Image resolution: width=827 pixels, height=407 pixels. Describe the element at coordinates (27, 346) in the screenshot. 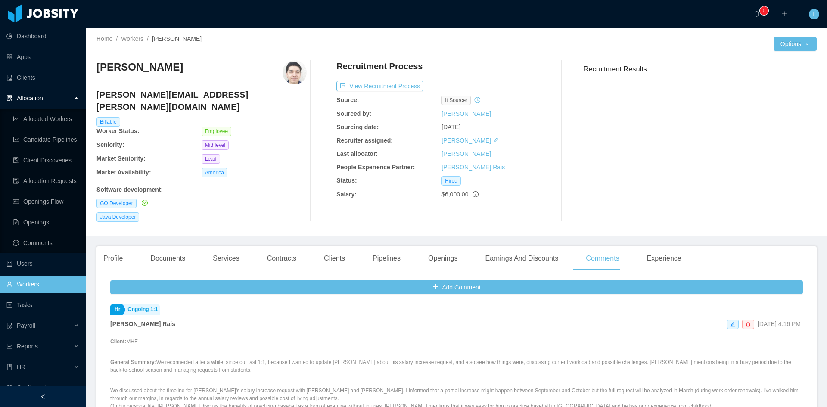

I see `span: Reports` at that location.